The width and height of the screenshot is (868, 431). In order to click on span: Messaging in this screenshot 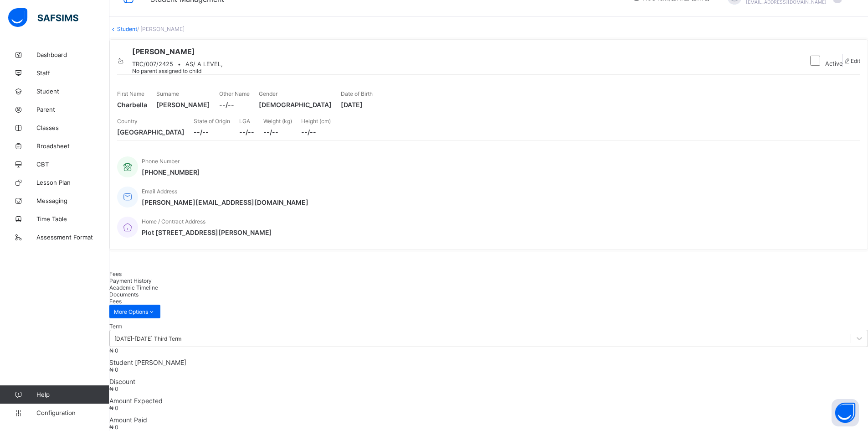, I will do `click(73, 201)`.